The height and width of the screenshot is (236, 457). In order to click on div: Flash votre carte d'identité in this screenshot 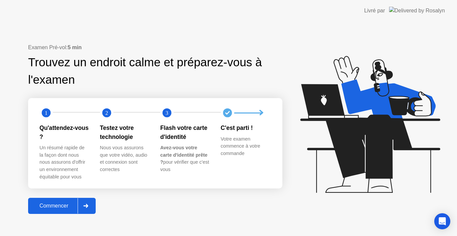, I will do `click(185, 132)`.